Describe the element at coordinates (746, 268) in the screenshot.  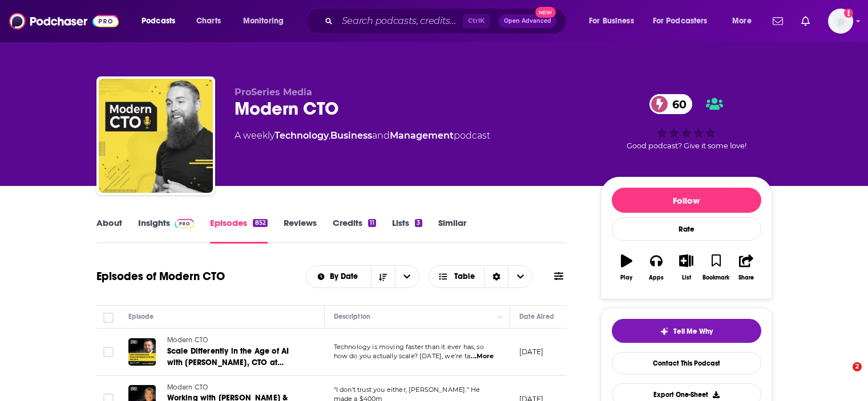
I see `button: Share` at that location.